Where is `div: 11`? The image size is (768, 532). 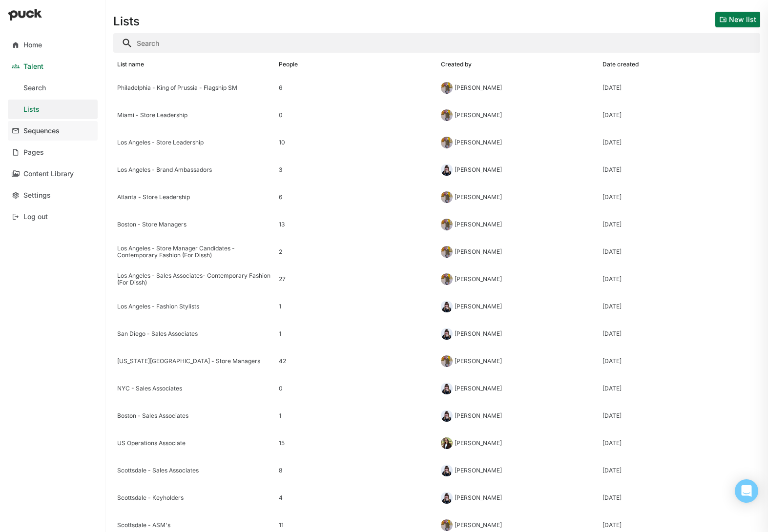 div: 11 is located at coordinates (355, 525).